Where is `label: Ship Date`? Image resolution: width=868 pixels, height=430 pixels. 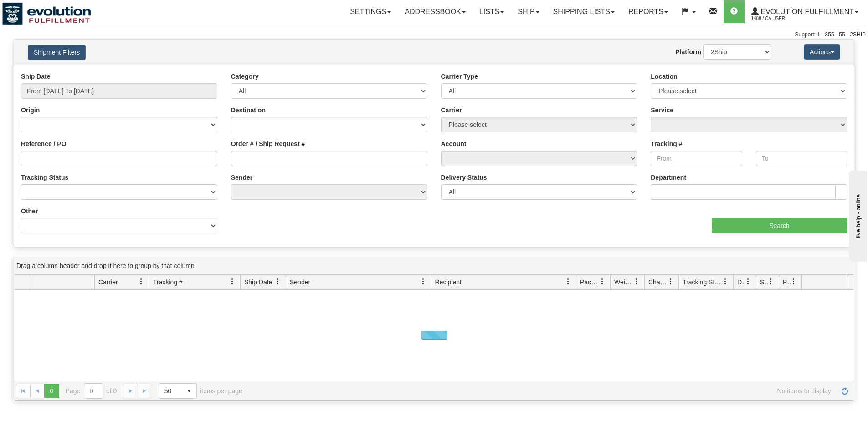
label: Ship Date is located at coordinates (36, 76).